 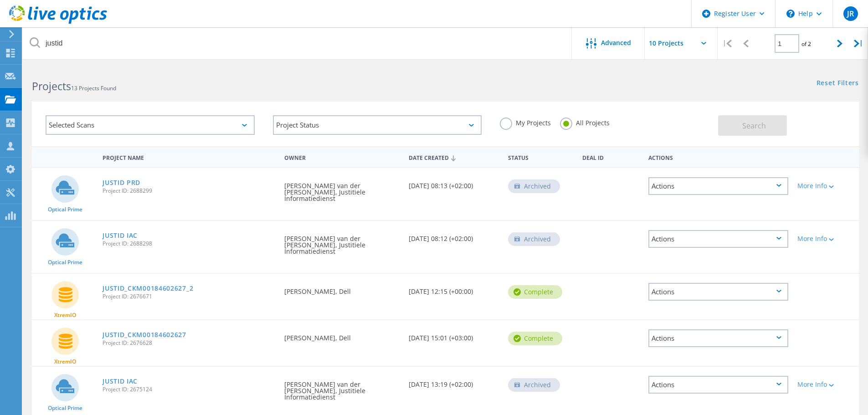 I want to click on div: Status, so click(x=541, y=157).